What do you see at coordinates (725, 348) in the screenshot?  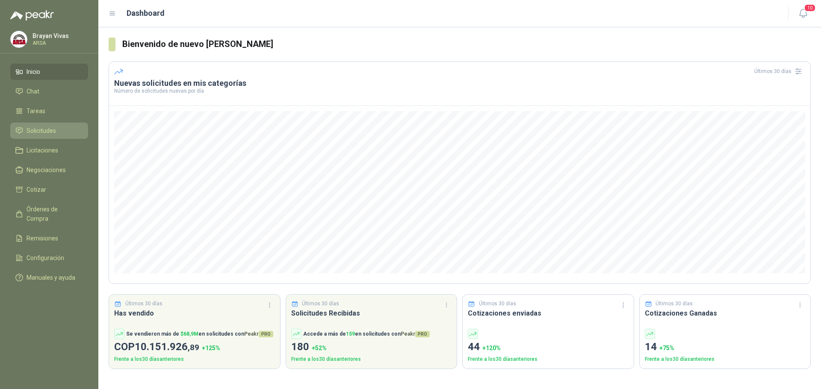 I see `p: 14` at bounding box center [725, 348].